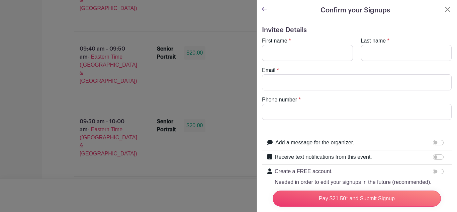 The width and height of the screenshot is (457, 212). Describe the element at coordinates (269, 70) in the screenshot. I see `label: Email` at that location.